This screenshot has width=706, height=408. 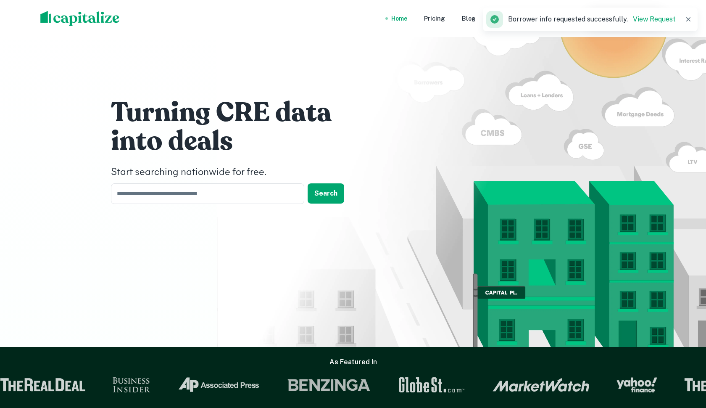 I want to click on img: capitalize-logo.png, so click(x=80, y=18).